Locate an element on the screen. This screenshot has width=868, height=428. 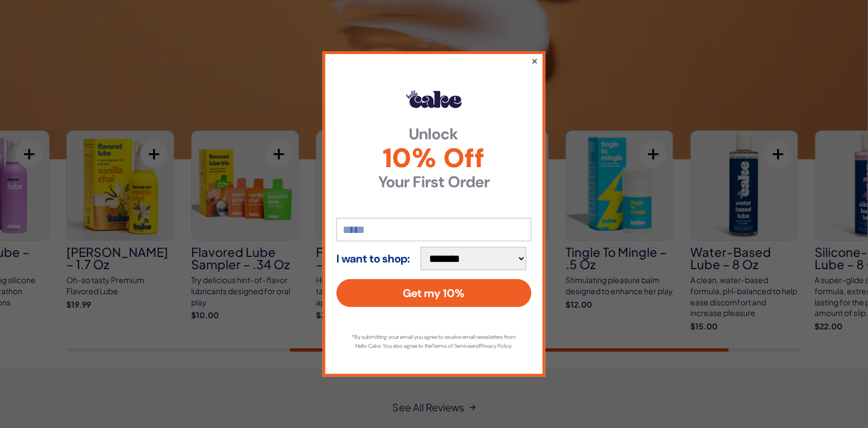
strong: Your First Order is located at coordinates (434, 183).